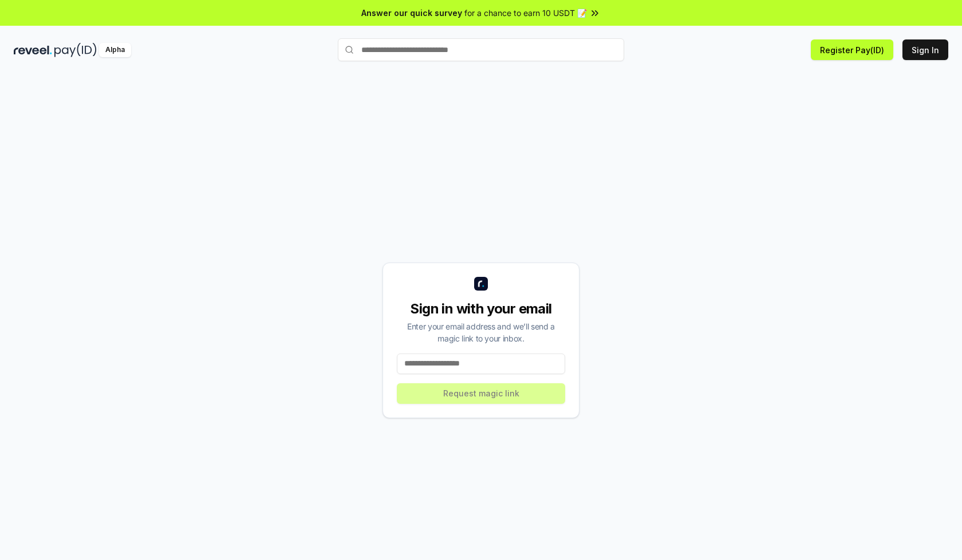  What do you see at coordinates (115, 50) in the screenshot?
I see `div: Alpha` at bounding box center [115, 50].